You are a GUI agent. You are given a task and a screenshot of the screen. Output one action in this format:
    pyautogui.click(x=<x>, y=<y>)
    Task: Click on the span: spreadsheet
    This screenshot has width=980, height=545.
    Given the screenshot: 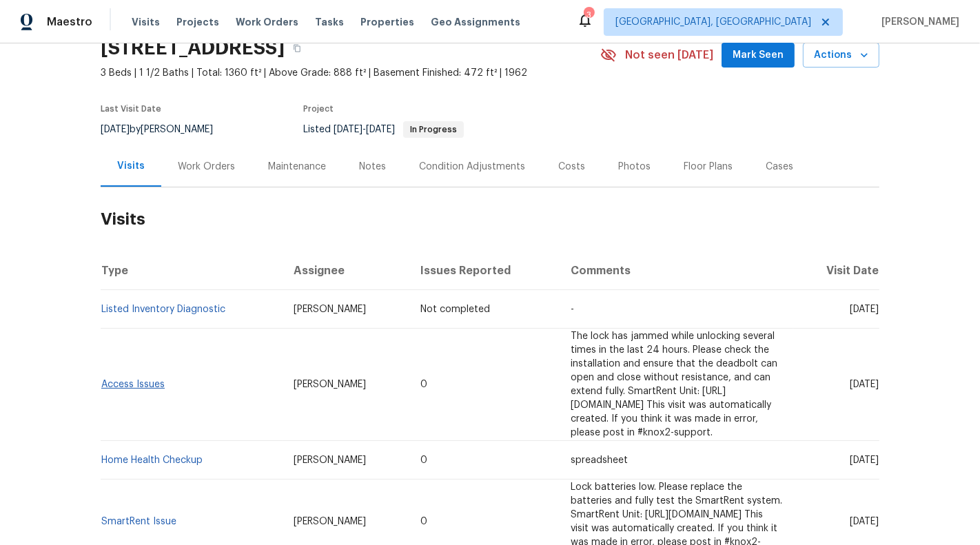 What is the action you would take?
    pyautogui.click(x=599, y=461)
    